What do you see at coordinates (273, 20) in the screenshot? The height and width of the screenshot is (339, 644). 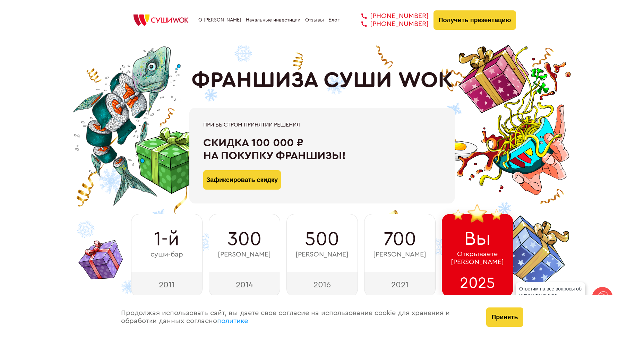 I see `a: Начальные инвестиции` at bounding box center [273, 20].